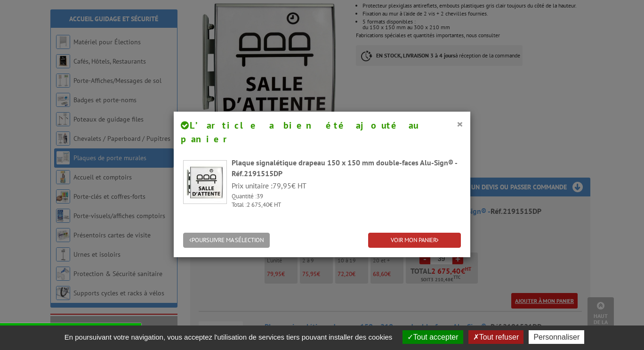 This screenshot has width=644, height=350. What do you see at coordinates (346, 186) in the screenshot?
I see `p: Prix unitaire : € HT` at bounding box center [346, 186].